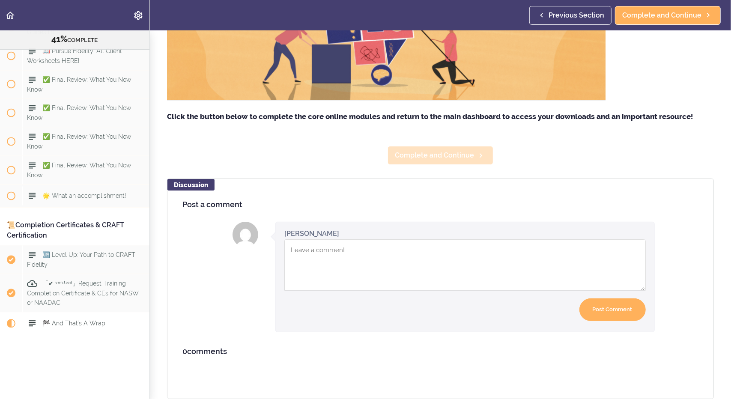  I want to click on span: 📖 Pursue Fidelity: All Client Worksheets HERE!, so click(75, 56).